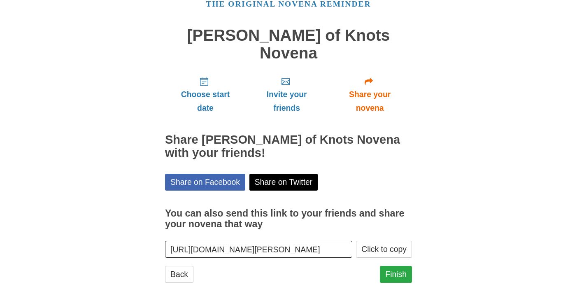 The height and width of the screenshot is (289, 577). What do you see at coordinates (369, 94) in the screenshot?
I see `a: Share your novena` at bounding box center [369, 94].